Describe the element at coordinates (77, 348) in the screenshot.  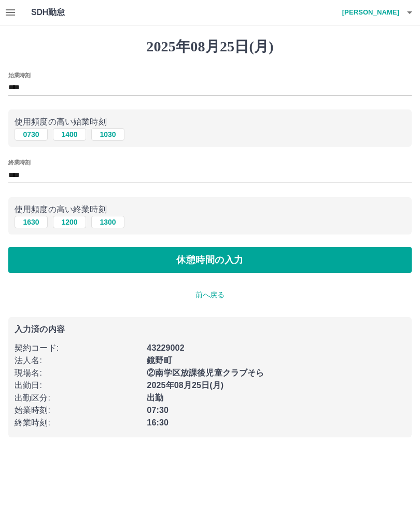
I see `p: 契約コード :` at that location.